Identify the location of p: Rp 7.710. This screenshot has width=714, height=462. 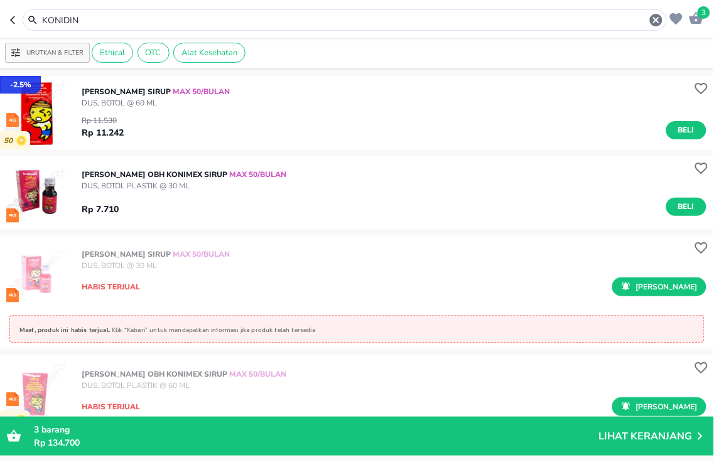
(100, 209).